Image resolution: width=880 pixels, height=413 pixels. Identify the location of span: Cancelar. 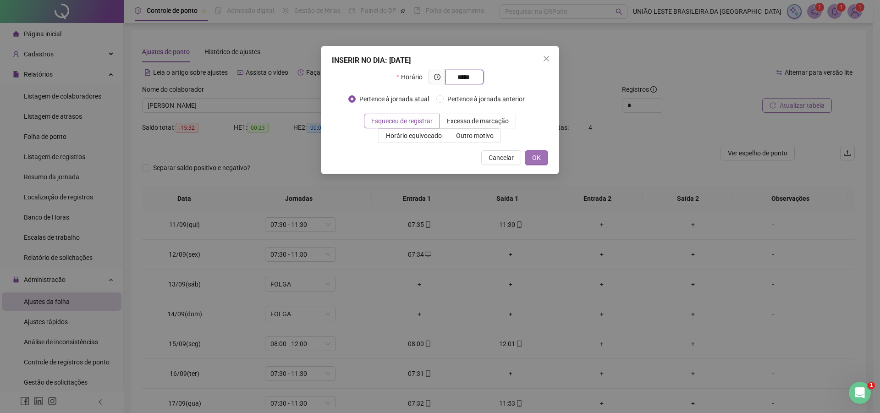
(501, 158).